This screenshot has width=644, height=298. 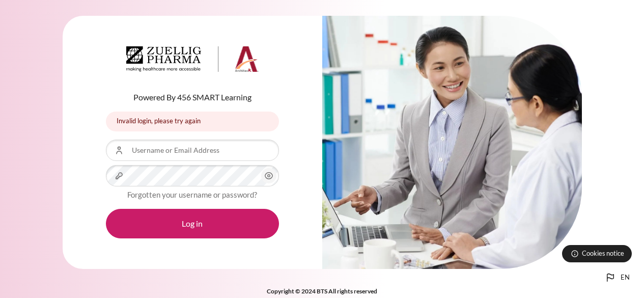 I want to click on div: Invalid login, please try again, so click(x=193, y=121).